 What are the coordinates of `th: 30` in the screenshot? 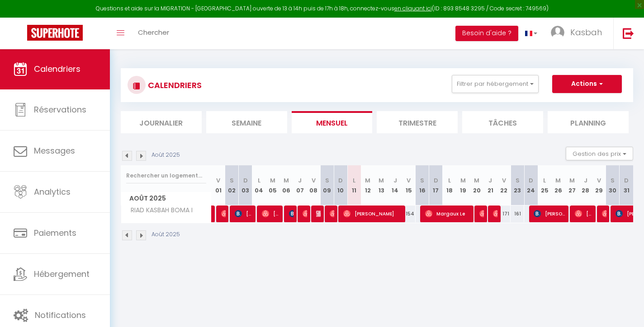 It's located at (613, 185).